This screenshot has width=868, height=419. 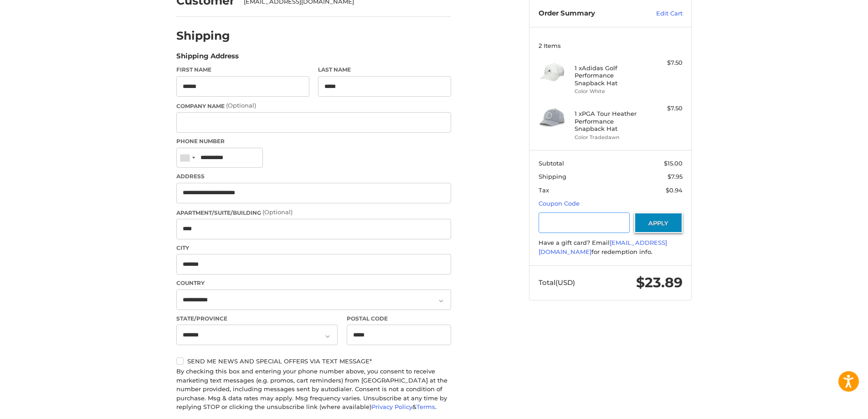 I want to click on label: State/Province, so click(x=257, y=318).